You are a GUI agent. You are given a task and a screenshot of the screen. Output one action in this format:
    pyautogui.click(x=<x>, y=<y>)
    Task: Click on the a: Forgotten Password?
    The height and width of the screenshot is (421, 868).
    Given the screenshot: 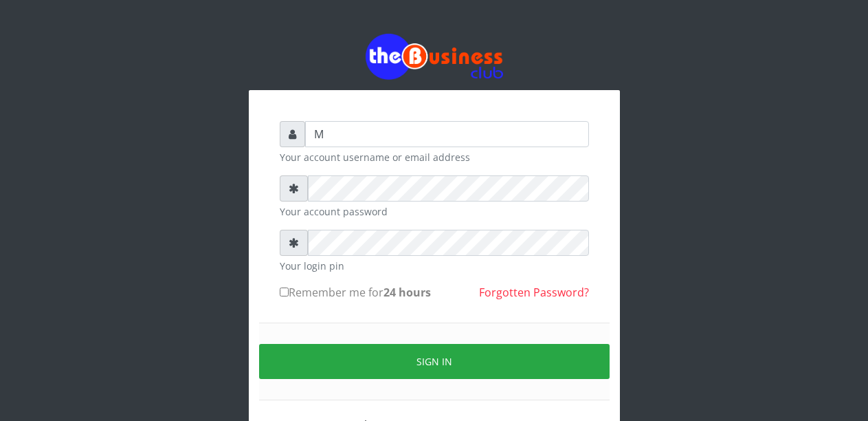 What is the action you would take?
    pyautogui.click(x=534, y=292)
    